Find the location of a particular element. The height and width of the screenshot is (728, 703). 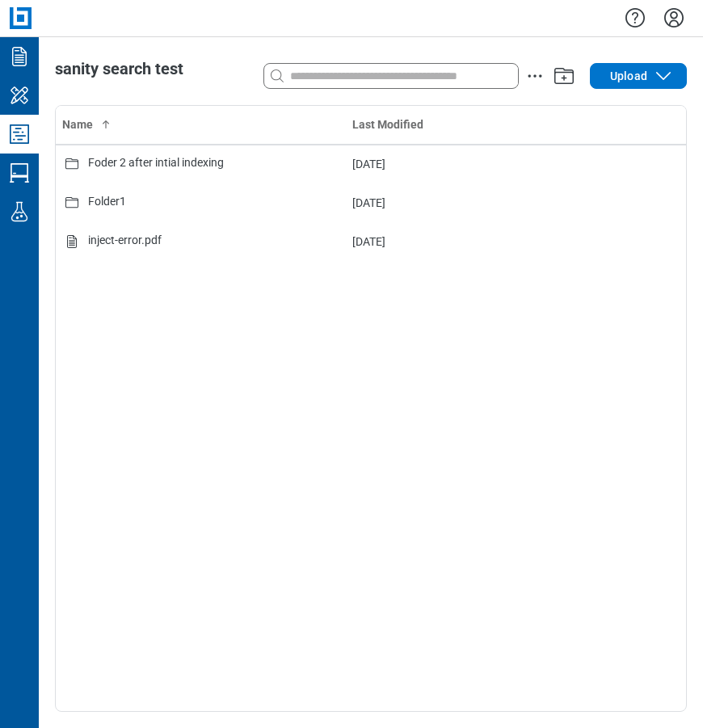

svg: Studio Projects is located at coordinates (20, 134).